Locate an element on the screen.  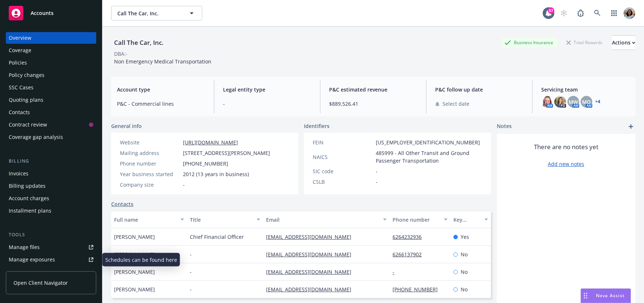
span: P&C follow up date is located at coordinates (479, 89).